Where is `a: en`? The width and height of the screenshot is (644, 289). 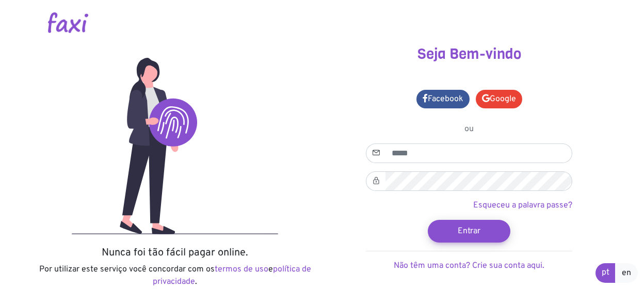 a: en is located at coordinates (627, 273).